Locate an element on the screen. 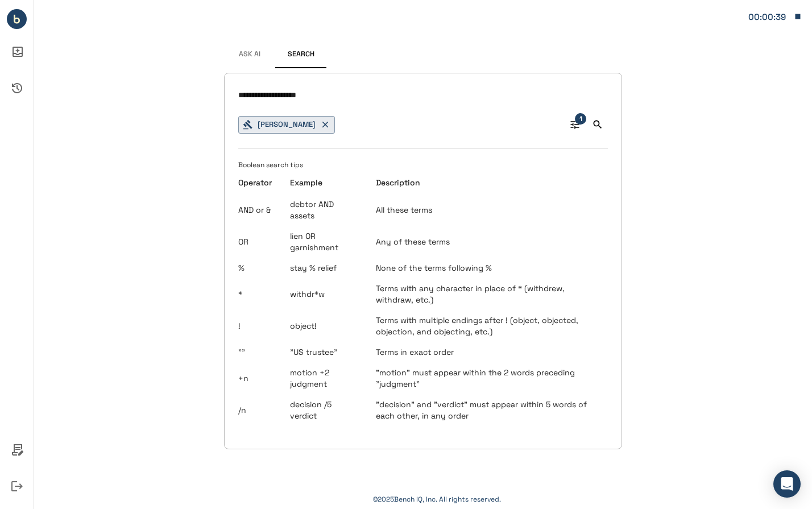 The image size is (812, 509). th: Example is located at coordinates (324, 182).